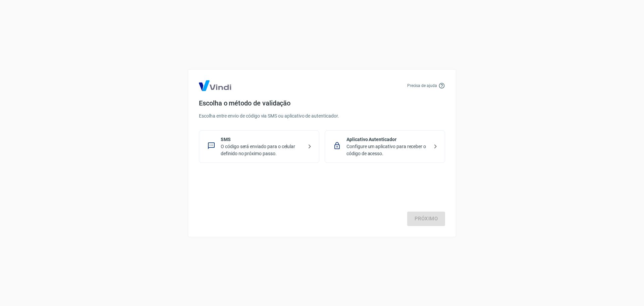 The width and height of the screenshot is (644, 306). I want to click on p: Configure um aplicativo para receber o código de acesso., so click(387, 150).